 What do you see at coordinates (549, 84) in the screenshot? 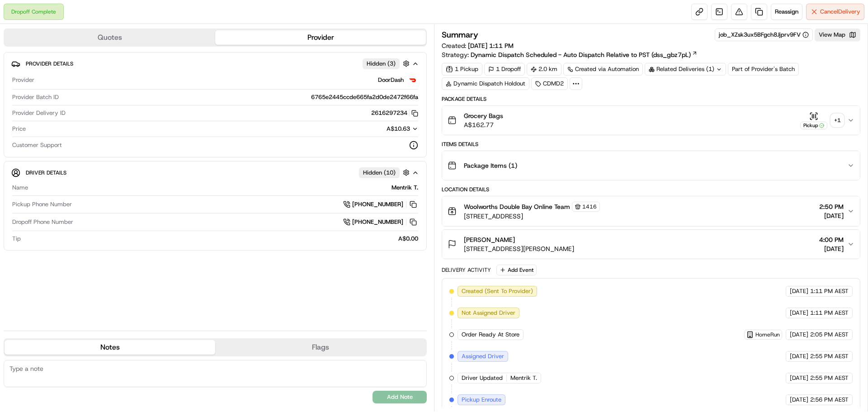
I see `div: CDMD2` at bounding box center [549, 84].